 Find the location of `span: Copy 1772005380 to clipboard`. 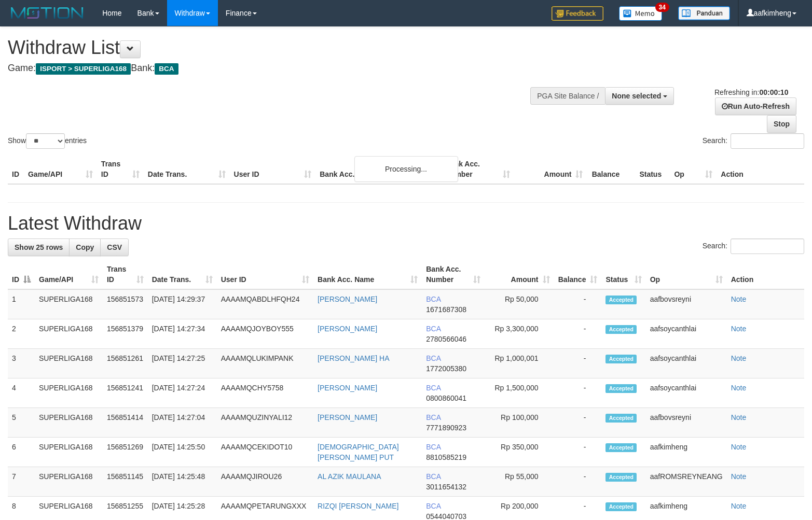

span: Copy 1772005380 to clipboard is located at coordinates (446, 369).